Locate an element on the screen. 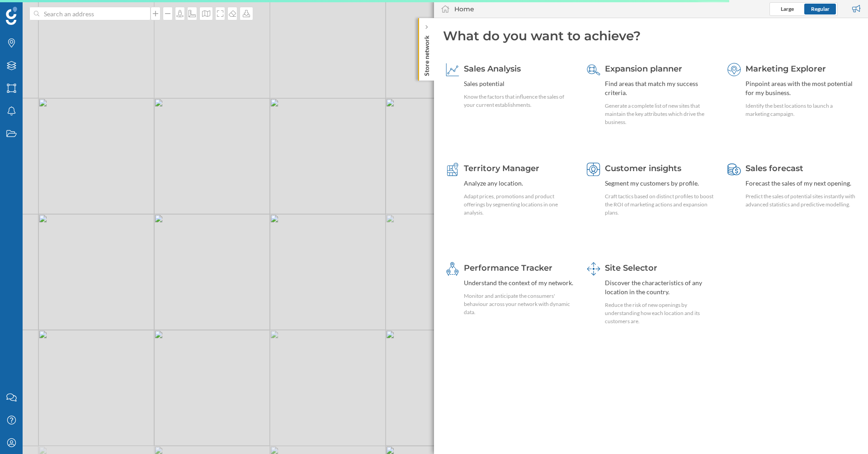 This screenshot has height=454, width=868. img: monitoring-360.svg is located at coordinates (453, 269).